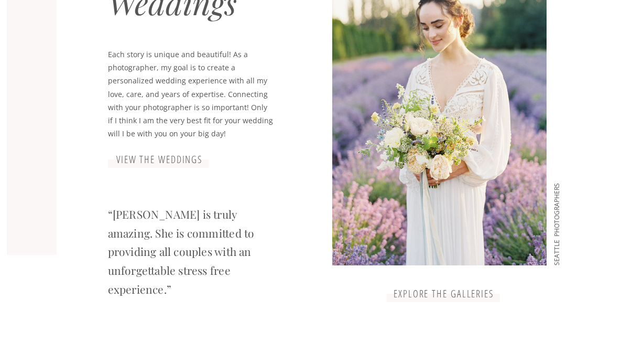  I want to click on a: view the weddings, so click(160, 160).